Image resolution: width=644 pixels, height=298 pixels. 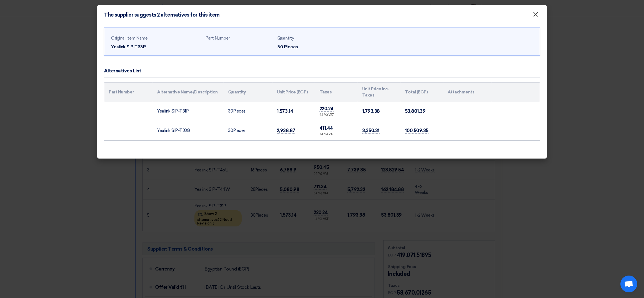 I want to click on h4: The supplier suggests 2 alternatives for this item, so click(x=162, y=15).